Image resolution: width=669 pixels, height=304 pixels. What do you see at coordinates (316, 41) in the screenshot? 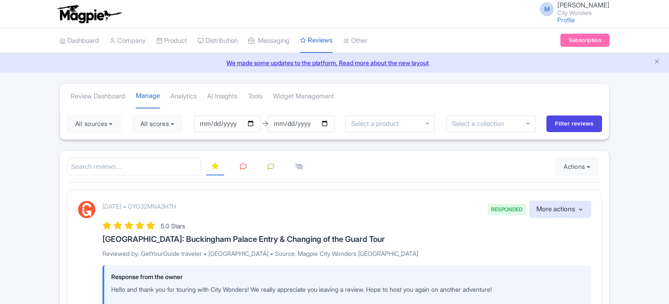
I see `a: Reviews` at bounding box center [316, 41].